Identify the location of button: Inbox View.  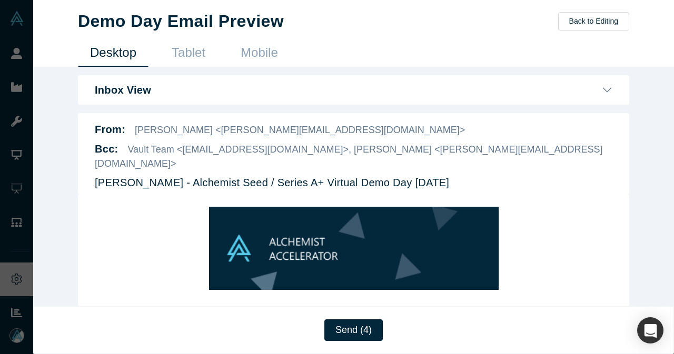
(353, 90).